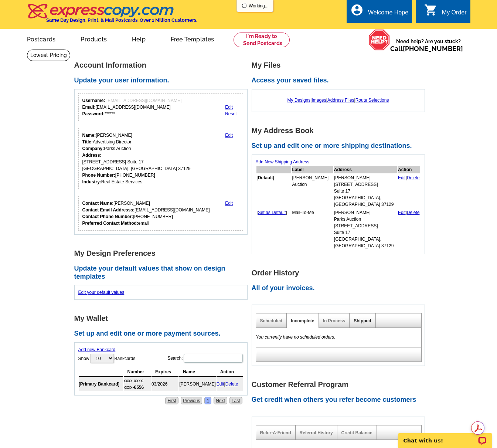 The height and width of the screenshot is (448, 497). Describe the element at coordinates (207, 400) in the screenshot. I see `a: 1` at that location.